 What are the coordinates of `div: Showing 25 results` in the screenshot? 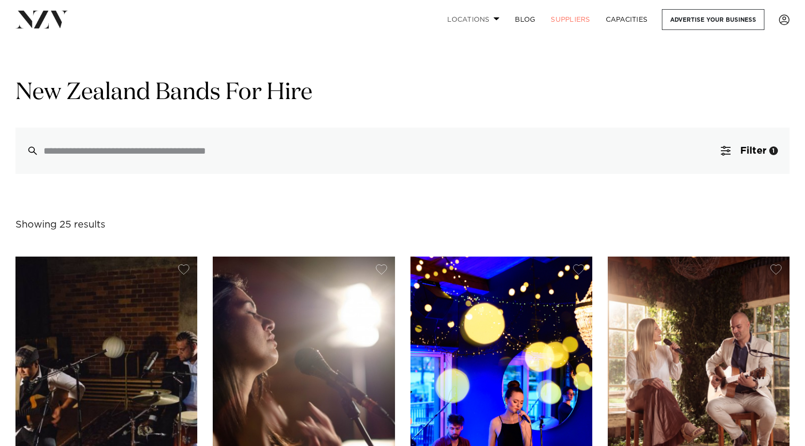 It's located at (60, 225).